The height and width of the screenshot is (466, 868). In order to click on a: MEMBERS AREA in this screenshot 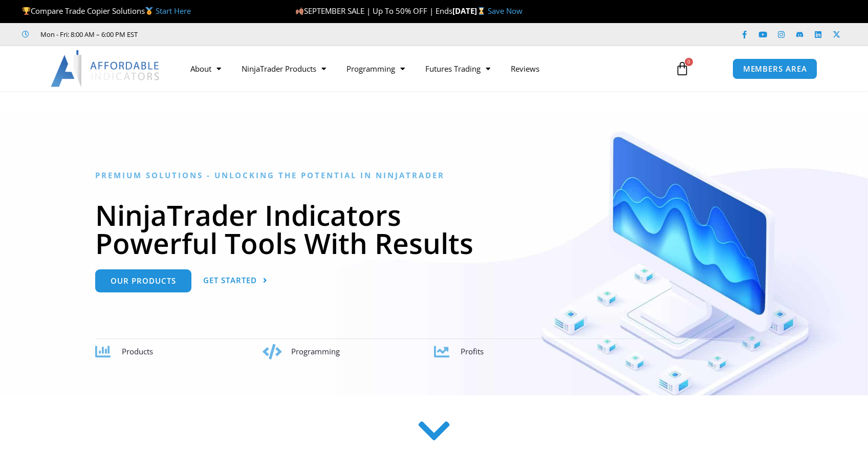, I will do `click(775, 69)`.